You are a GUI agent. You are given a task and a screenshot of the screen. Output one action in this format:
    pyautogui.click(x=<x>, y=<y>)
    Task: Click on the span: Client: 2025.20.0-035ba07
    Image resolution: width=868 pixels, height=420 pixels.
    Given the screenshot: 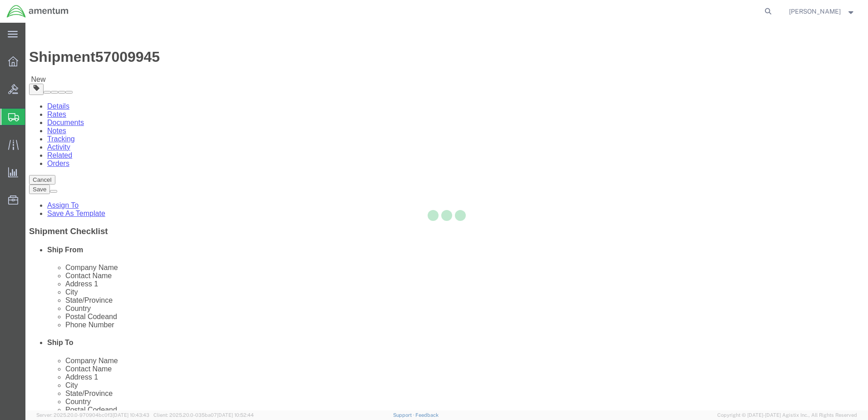 What is the action you would take?
    pyautogui.click(x=203, y=415)
    